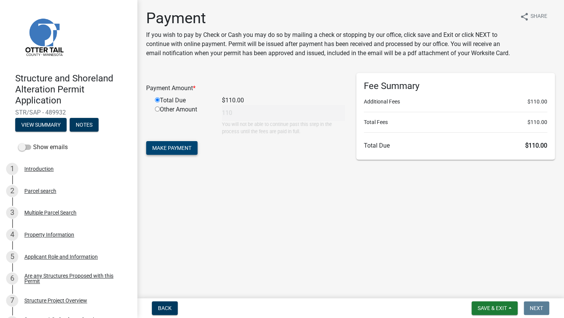  Describe the element at coordinates (246, 88) in the screenshot. I see `div: Payment Amount` at that location.